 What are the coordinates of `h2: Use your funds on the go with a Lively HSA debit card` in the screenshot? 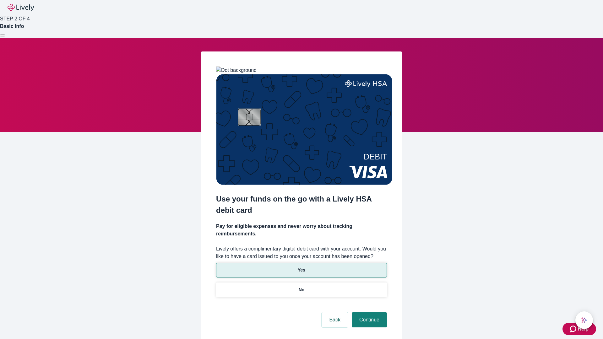 It's located at (302, 205).